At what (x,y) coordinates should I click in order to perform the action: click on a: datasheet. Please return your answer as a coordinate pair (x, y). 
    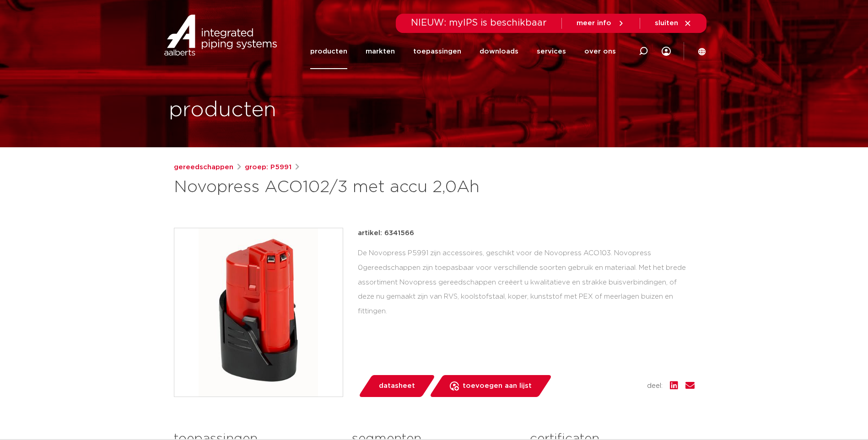
    Looking at the image, I should click on (396, 386).